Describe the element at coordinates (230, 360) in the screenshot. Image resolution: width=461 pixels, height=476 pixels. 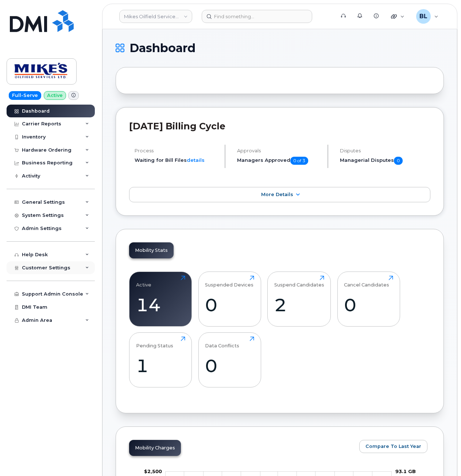
I see `a: Data Conflicts0` at that location.